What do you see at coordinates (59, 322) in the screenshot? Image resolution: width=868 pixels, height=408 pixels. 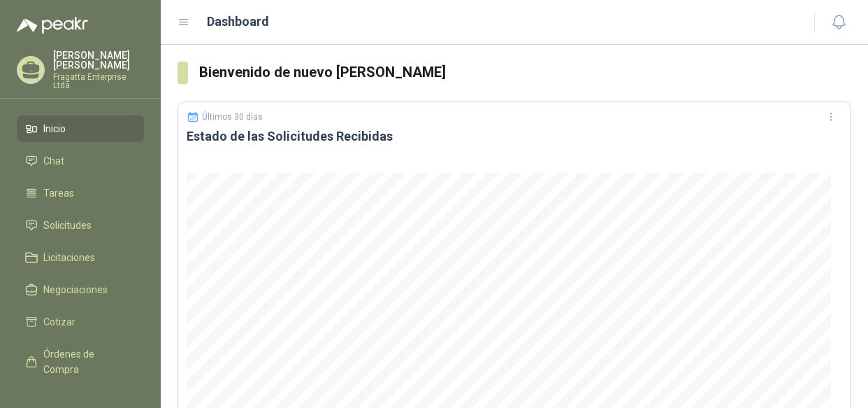 I see `span: Cotizar` at bounding box center [59, 322].